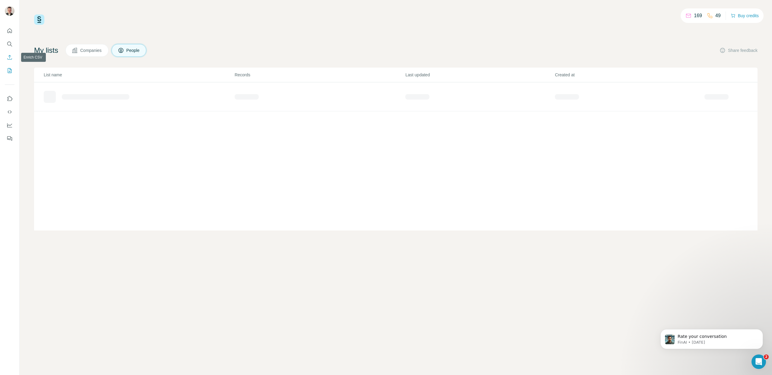 The width and height of the screenshot is (772, 375). I want to click on img: Profile image for FinAI, so click(18, 23).